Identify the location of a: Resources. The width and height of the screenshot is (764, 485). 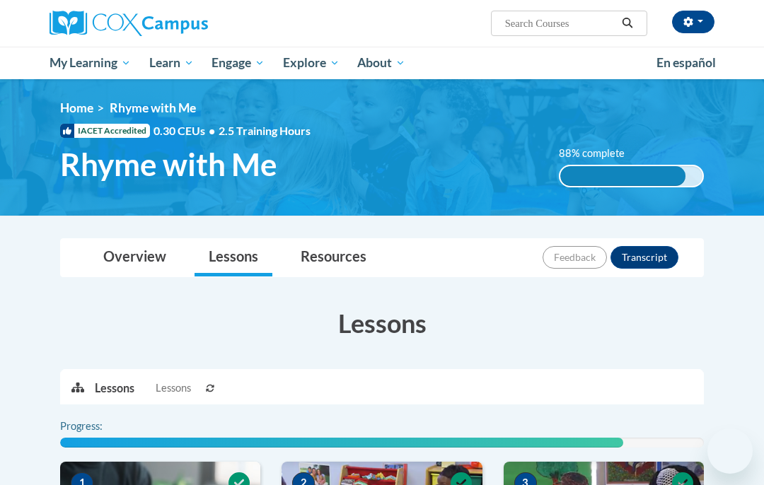
(333, 257).